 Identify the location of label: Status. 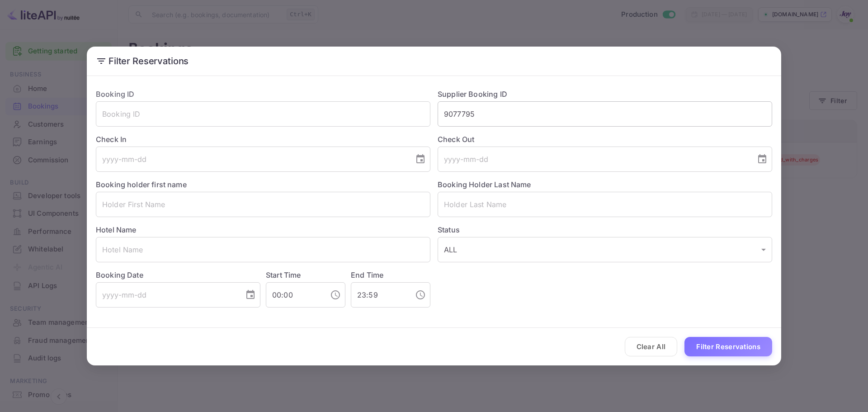
(605, 230).